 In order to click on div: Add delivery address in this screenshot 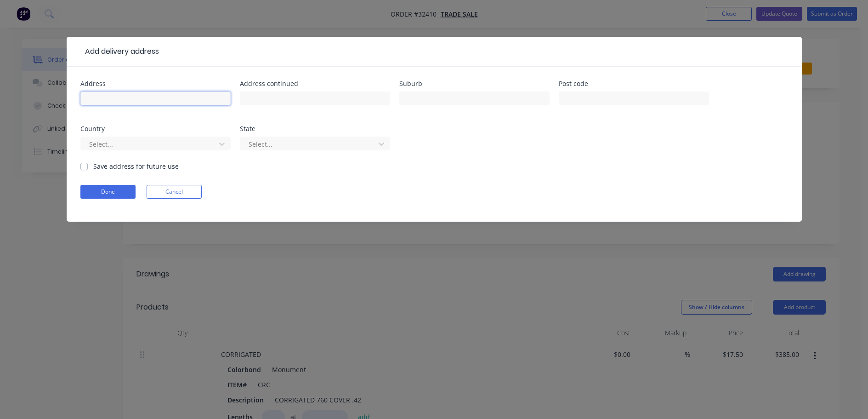, I will do `click(120, 51)`.